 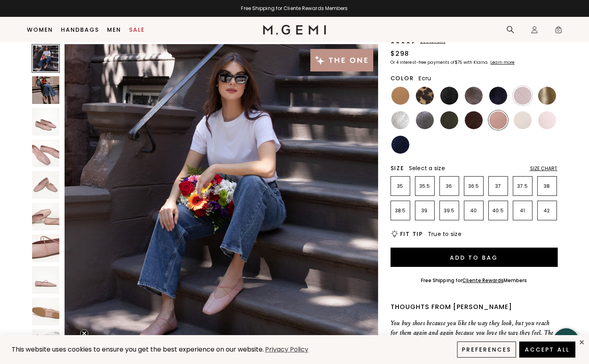 What do you see at coordinates (137, 29) in the screenshot?
I see `a: Sale` at bounding box center [137, 29].